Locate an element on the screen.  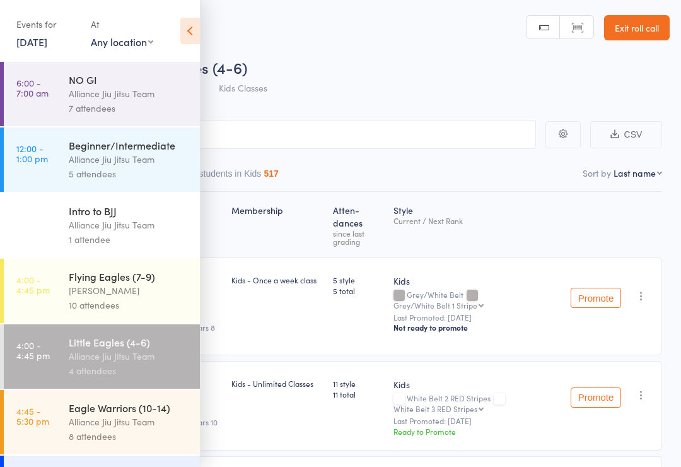
div: Grey/White Belt 1 Stripe is located at coordinates (435, 305).